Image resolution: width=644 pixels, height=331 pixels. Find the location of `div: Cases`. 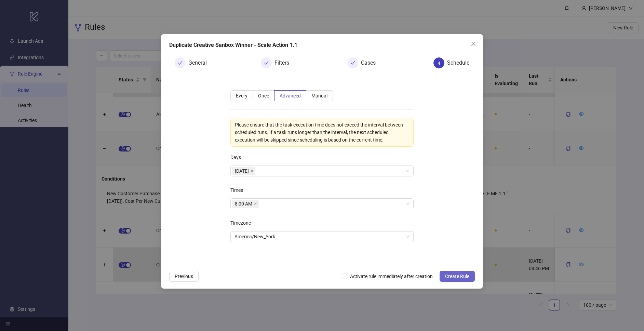

div: Cases is located at coordinates (371, 63).